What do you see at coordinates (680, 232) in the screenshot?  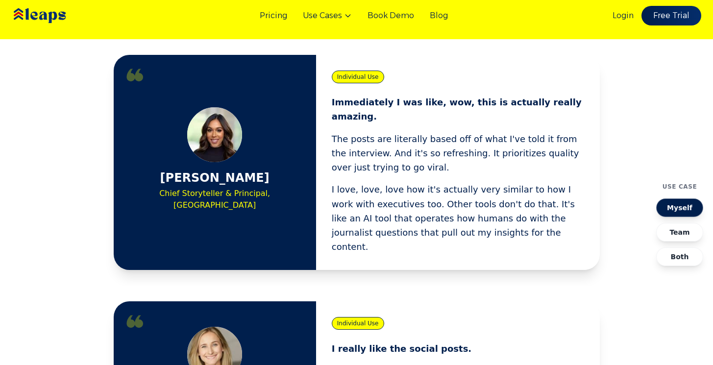 I see `button: Team` at bounding box center [680, 232].